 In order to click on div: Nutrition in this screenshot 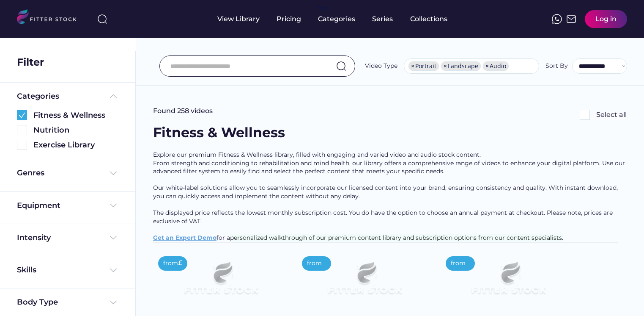, I will do `click(76, 130)`.